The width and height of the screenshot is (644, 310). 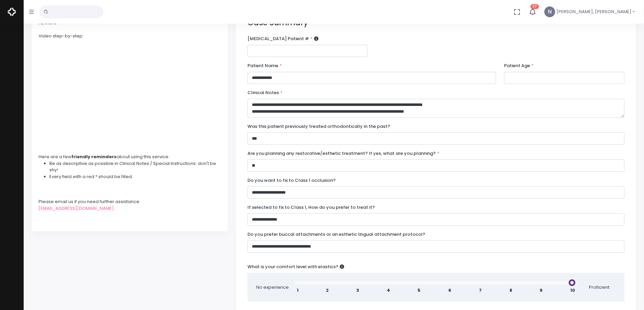 I want to click on span: 3, so click(x=357, y=291).